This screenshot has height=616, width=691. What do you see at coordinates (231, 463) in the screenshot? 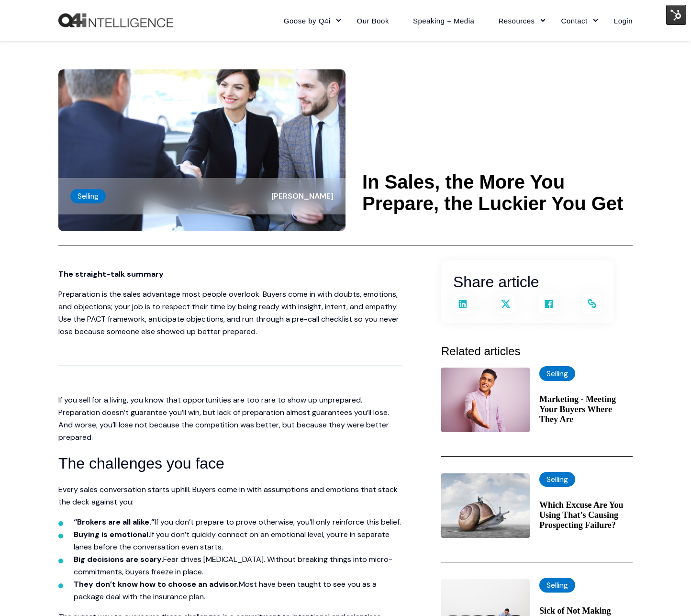
I see `h3: The challenges you face` at bounding box center [231, 463].